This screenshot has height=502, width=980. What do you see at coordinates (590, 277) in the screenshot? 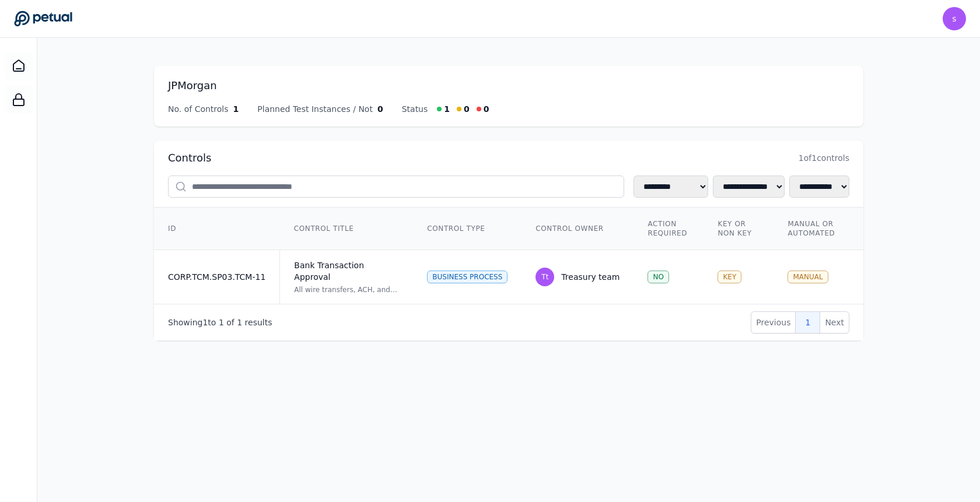
I see `div: Treasury team` at bounding box center [590, 277].